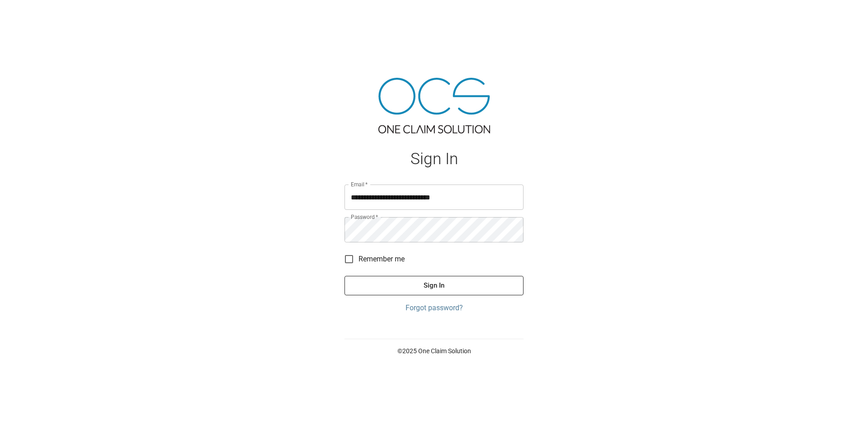 The height and width of the screenshot is (431, 868). Describe the element at coordinates (360, 184) in the screenshot. I see `label: Email` at that location.